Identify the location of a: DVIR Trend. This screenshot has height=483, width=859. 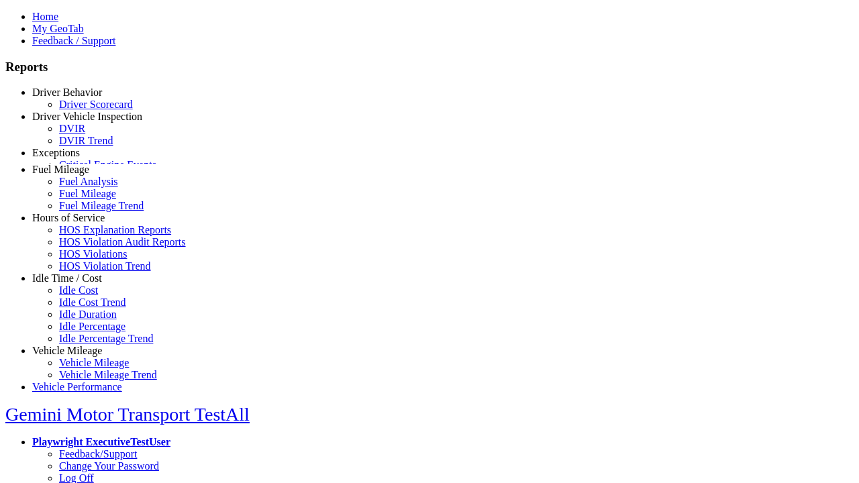
(86, 140).